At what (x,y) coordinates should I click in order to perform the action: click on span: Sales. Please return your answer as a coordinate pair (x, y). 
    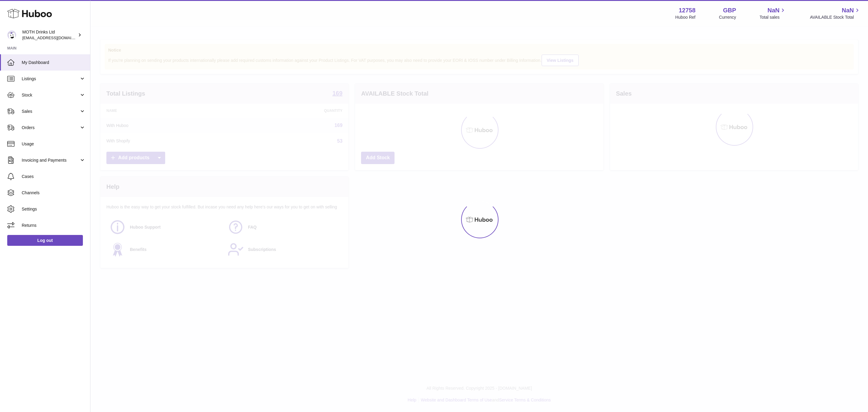
    Looking at the image, I should click on (50, 111).